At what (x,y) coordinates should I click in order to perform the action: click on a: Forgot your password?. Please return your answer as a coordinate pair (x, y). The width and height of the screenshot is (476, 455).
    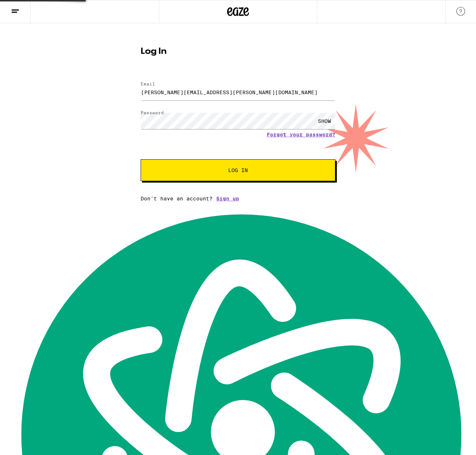
    Looking at the image, I should click on (301, 134).